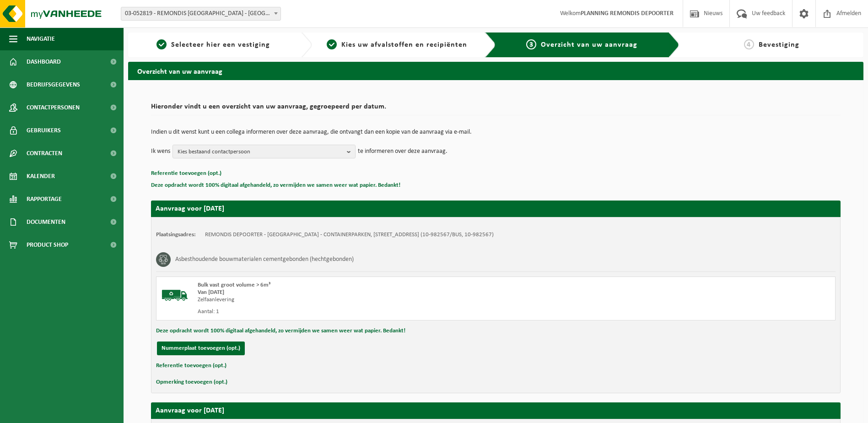 Image resolution: width=868 pixels, height=423 pixels. Describe the element at coordinates (175, 295) in the screenshot. I see `img: BL-SO-LV.png` at that location.